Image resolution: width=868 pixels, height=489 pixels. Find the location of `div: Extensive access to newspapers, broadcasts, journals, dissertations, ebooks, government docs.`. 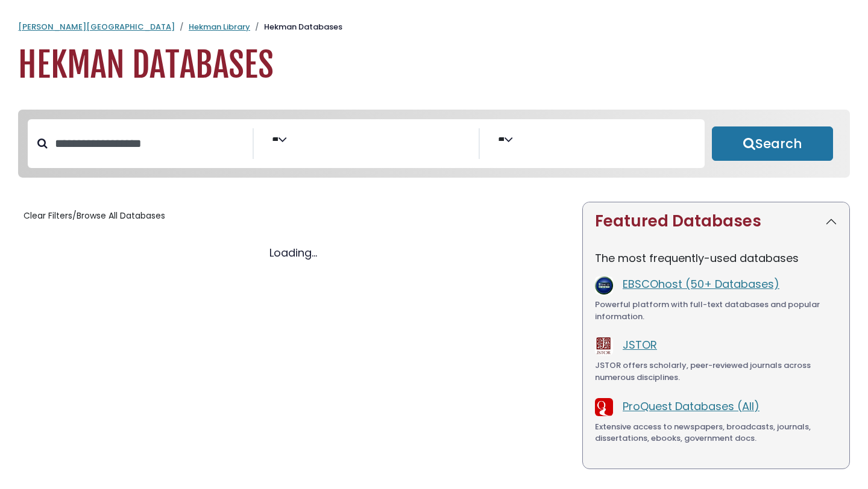

div: Extensive access to newspapers, broadcasts, journals, dissertations, ebooks, government docs. is located at coordinates (716, 433).